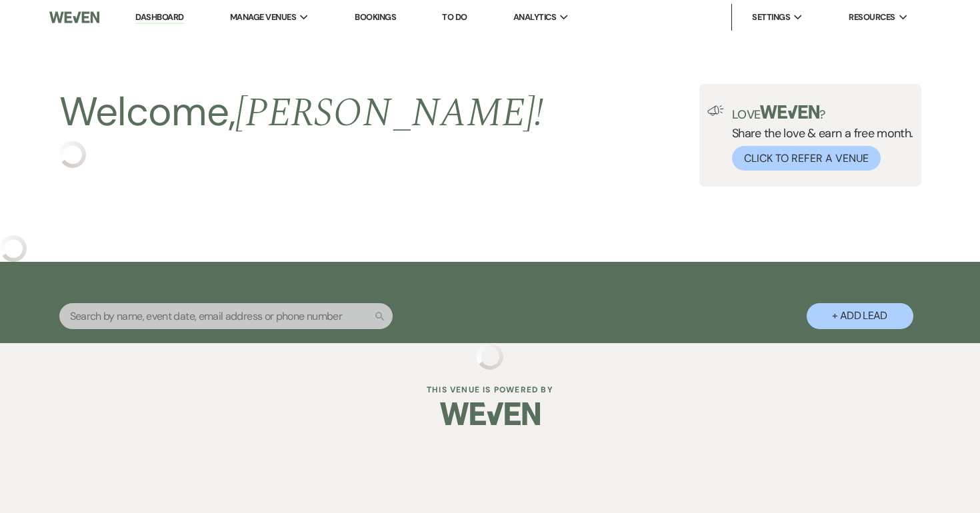 Image resolution: width=980 pixels, height=513 pixels. I want to click on a: Bookings, so click(376, 16).